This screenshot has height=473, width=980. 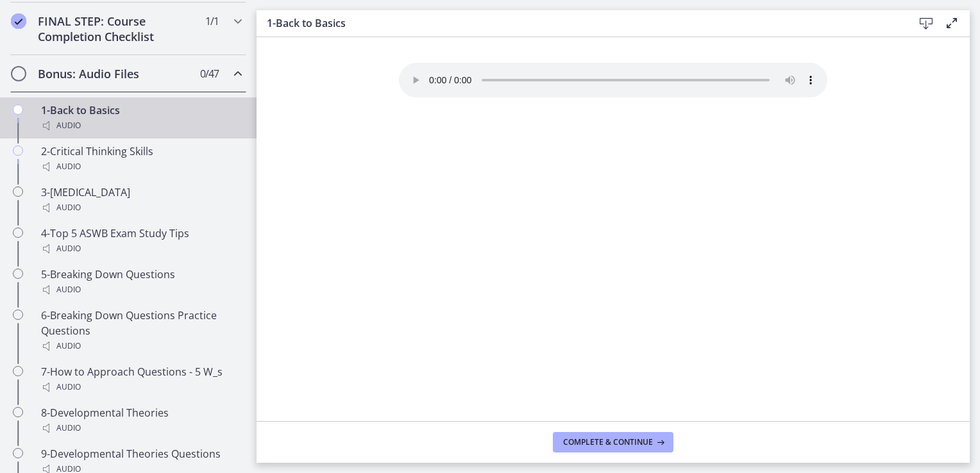 I want to click on span: Complete & continue, so click(x=608, y=443).